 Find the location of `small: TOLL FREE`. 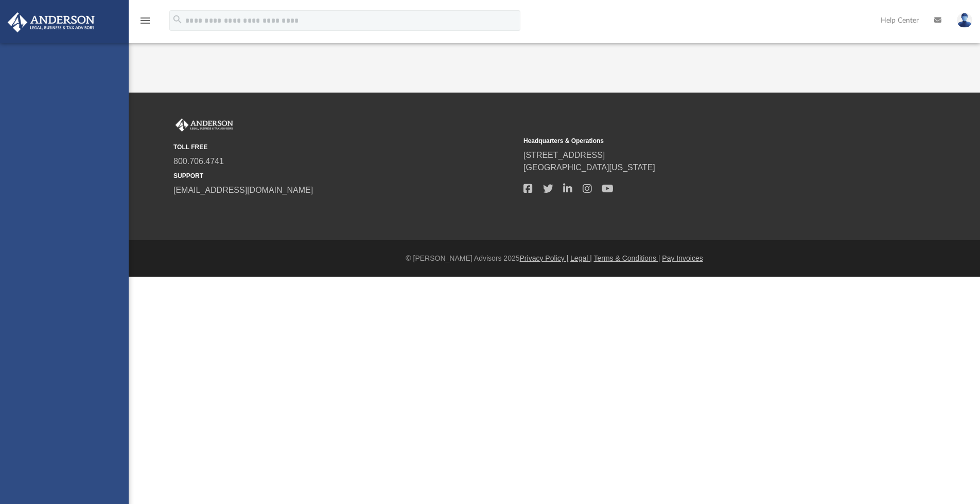

small: TOLL FREE is located at coordinates (345, 147).